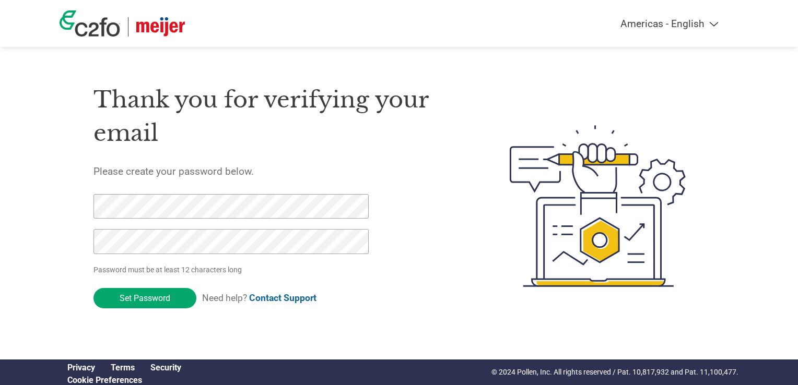 This screenshot has height=385, width=798. I want to click on p: Password must be at least 12 characters long, so click(233, 270).